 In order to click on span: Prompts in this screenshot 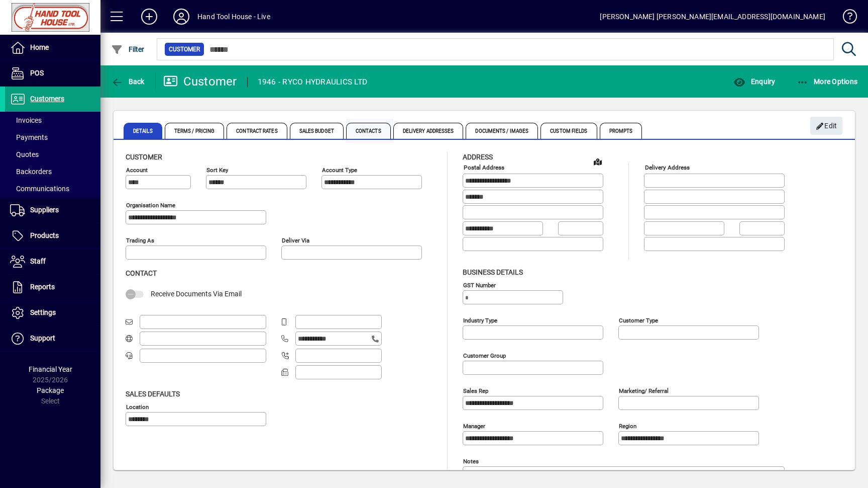, I will do `click(621, 131)`.